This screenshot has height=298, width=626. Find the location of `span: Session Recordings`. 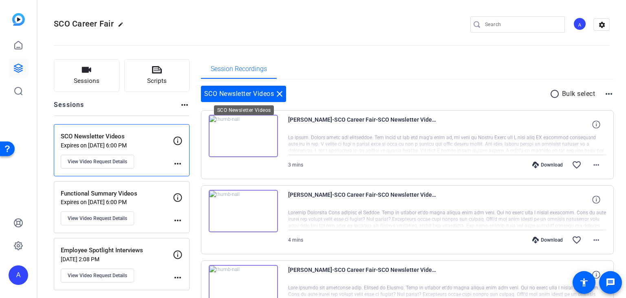

span: Session Recordings is located at coordinates (239, 69).